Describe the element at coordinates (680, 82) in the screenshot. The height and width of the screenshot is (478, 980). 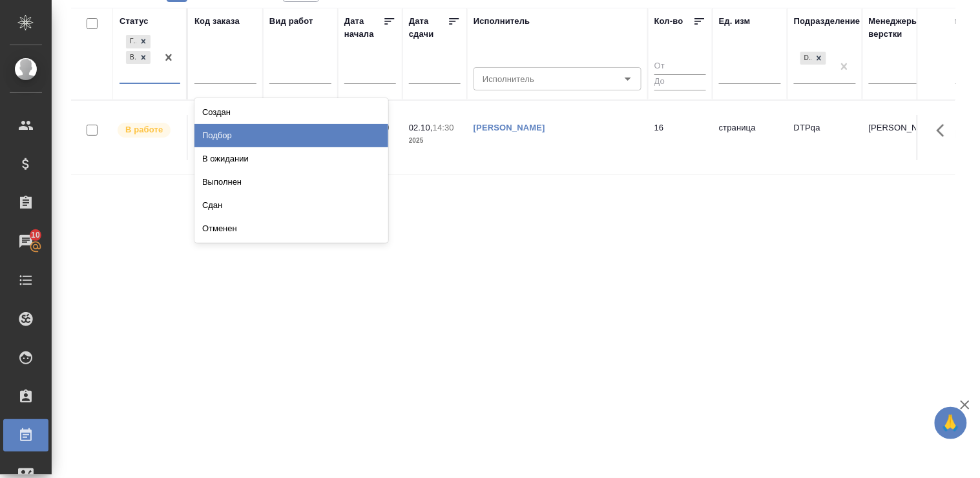
I see `input: До` at that location.